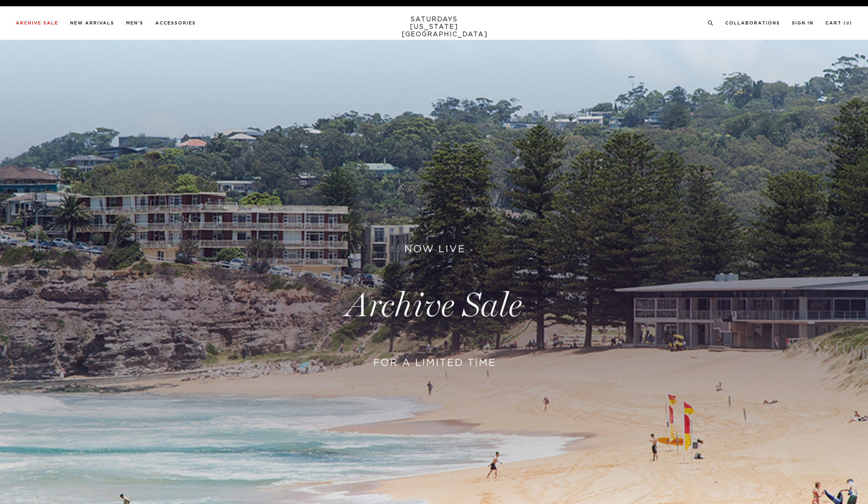  What do you see at coordinates (92, 23) in the screenshot?
I see `a: New Arrivals` at bounding box center [92, 23].